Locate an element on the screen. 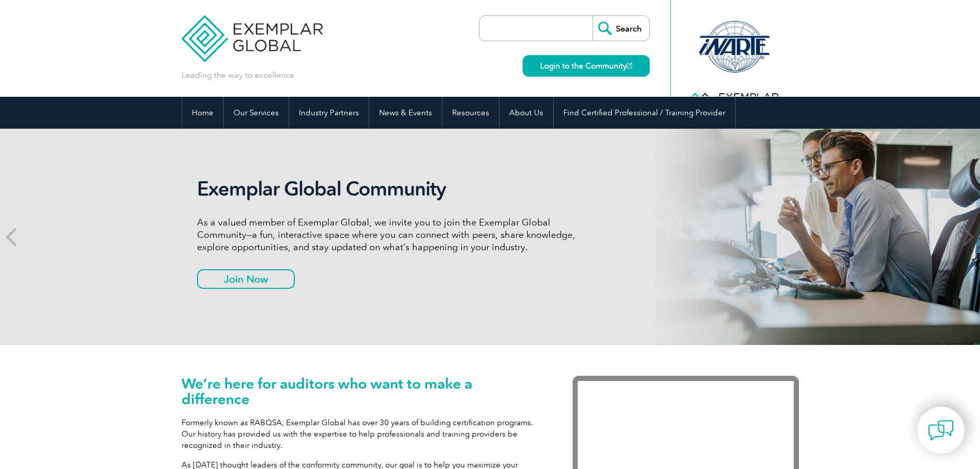  a: Industry Partners is located at coordinates (328, 113).